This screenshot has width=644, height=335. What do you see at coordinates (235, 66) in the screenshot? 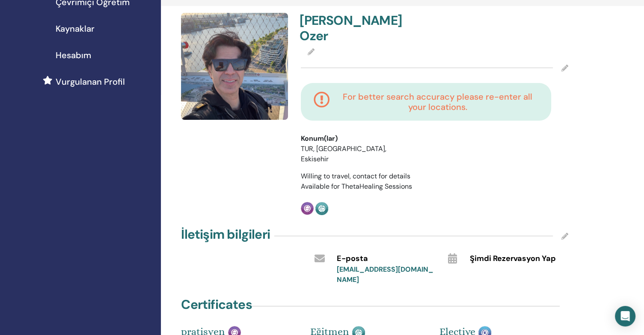
I see `img: default.jpg` at bounding box center [235, 66].